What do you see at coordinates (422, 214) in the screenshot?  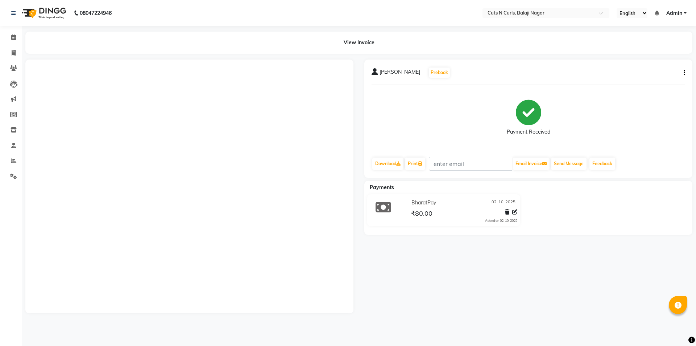 I see `span: ₹80.00` at bounding box center [422, 214].